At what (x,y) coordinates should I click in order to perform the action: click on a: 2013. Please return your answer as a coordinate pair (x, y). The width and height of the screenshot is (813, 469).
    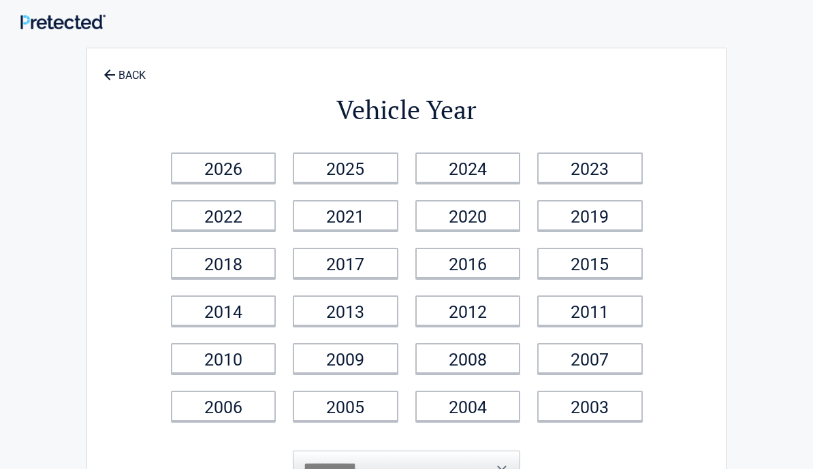
    Looking at the image, I should click on (345, 310).